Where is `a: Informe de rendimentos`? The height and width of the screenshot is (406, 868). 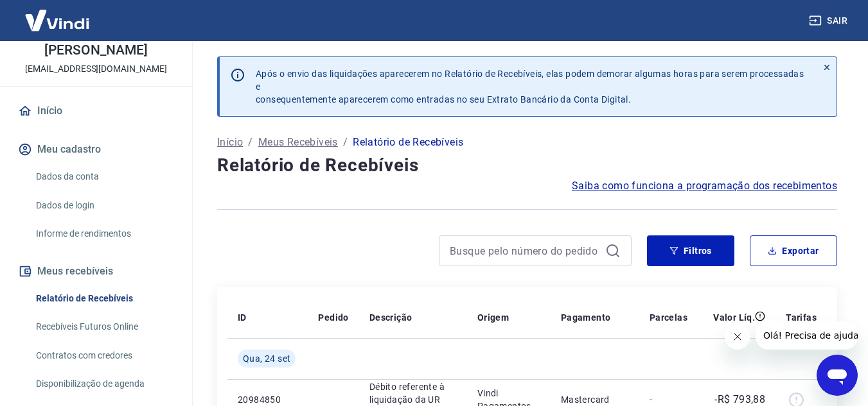 a: Informe de rendimentos is located at coordinates (103, 234).